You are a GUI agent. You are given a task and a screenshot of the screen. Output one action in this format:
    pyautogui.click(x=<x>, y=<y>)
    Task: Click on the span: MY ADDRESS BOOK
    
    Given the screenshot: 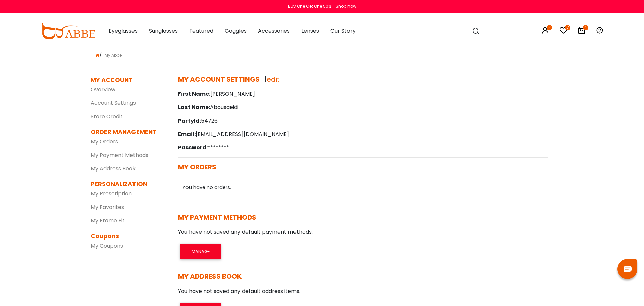 What is the action you would take?
    pyautogui.click(x=210, y=276)
    